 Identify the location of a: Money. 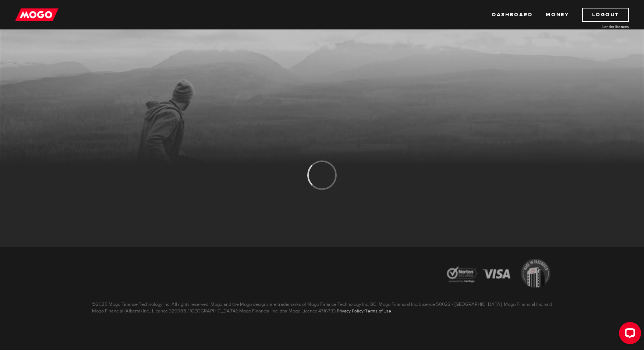
(557, 15).